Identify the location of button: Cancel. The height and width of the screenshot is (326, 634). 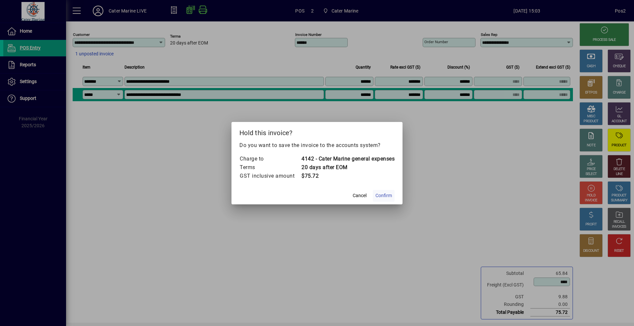
(359, 196).